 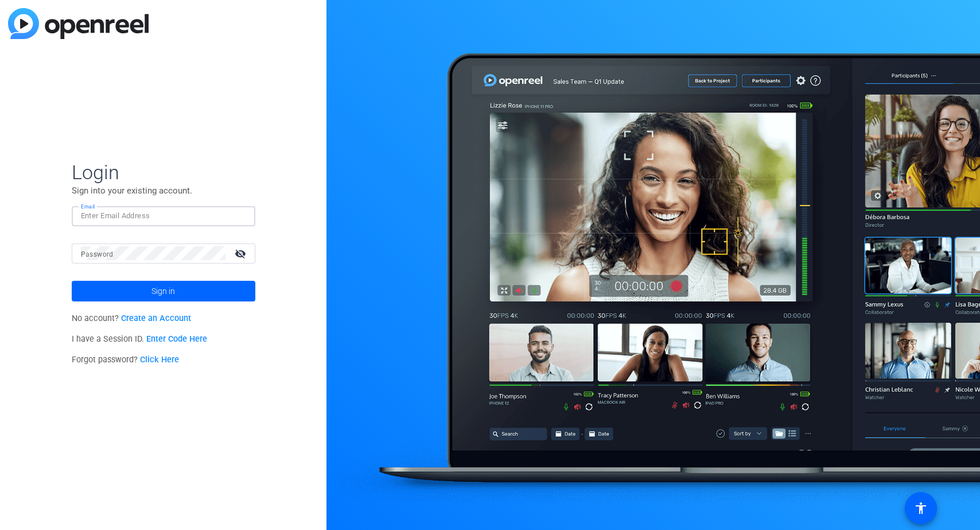 What do you see at coordinates (156, 318) in the screenshot?
I see `a: Create an Account` at bounding box center [156, 318].